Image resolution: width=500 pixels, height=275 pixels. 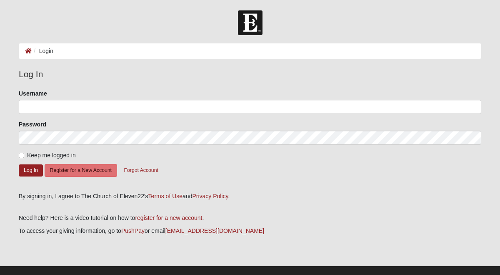 What do you see at coordinates (168, 218) in the screenshot?
I see `a: register for a new account` at bounding box center [168, 218].